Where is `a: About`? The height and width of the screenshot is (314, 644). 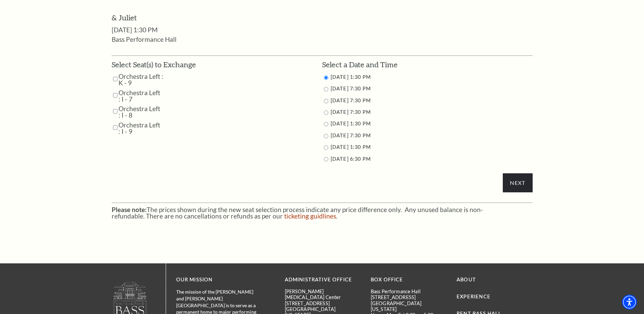
a: About is located at coordinates (466, 279).